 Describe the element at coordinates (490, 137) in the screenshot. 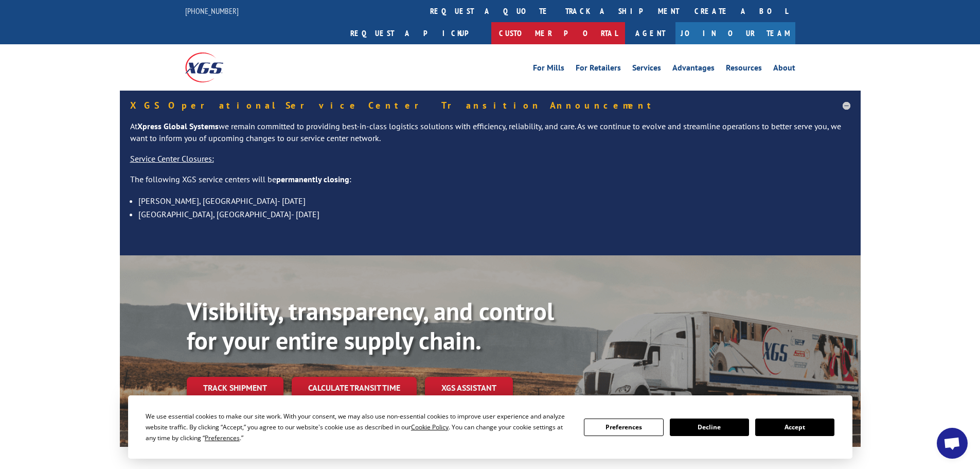

I see `p: At we remain committed to providing best-in-class logistics solutions with efficiency, reliabilit...` at that location.